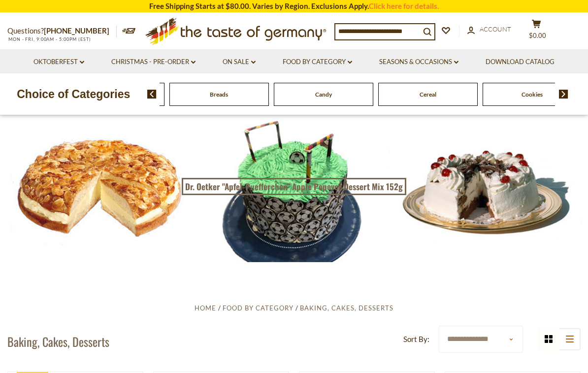 This screenshot has height=373, width=588. What do you see at coordinates (536, 31) in the screenshot?
I see `button: $0.00` at bounding box center [536, 31].